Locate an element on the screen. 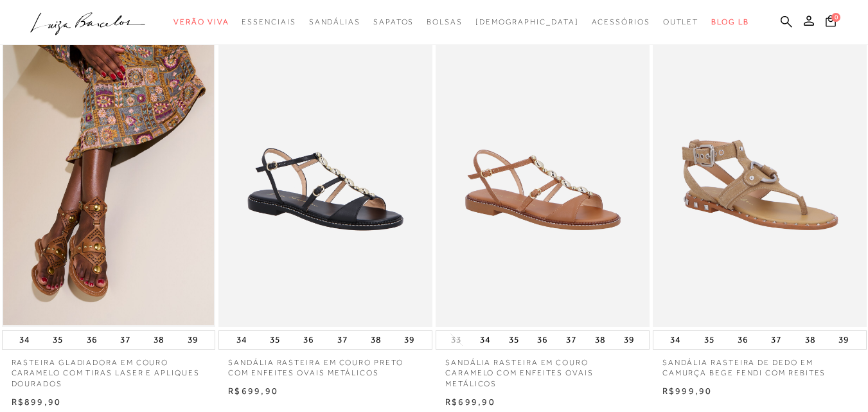  p: SANDÁLIA RASTEIRA DE DEDO EM CAMURÇA BEGE FENDI COM REBITES is located at coordinates (760, 364).